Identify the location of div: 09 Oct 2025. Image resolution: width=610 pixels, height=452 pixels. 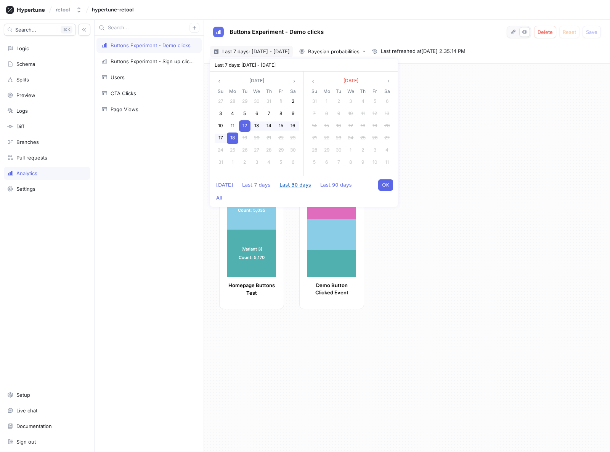
(363, 163).